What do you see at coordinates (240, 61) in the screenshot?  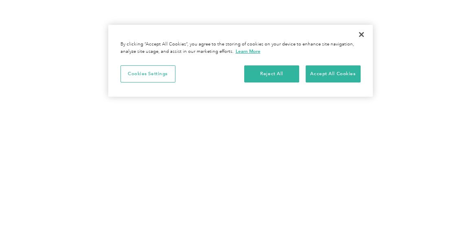 I see `div: Privacy` at bounding box center [240, 61].